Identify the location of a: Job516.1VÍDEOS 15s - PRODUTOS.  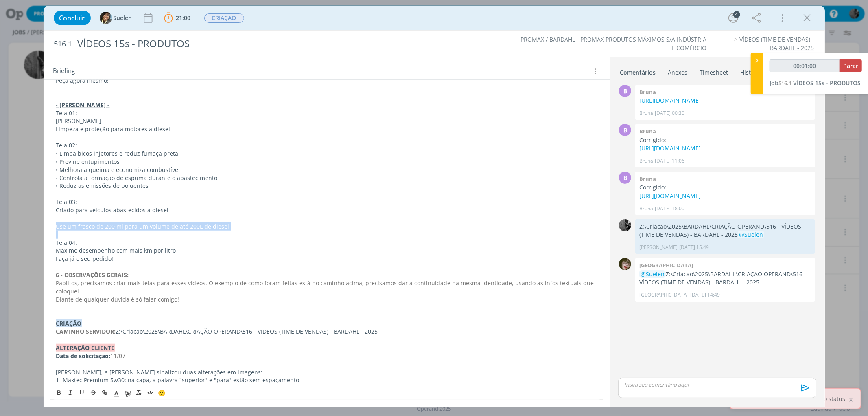
(815, 82).